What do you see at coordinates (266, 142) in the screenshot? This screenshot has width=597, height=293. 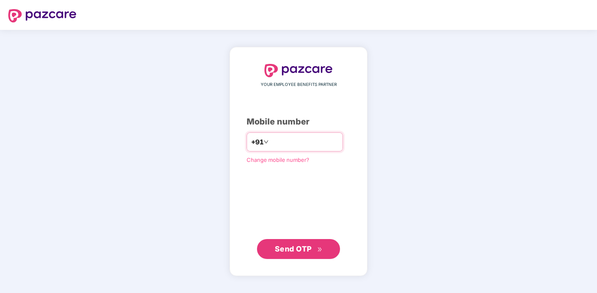 I see `span: down` at bounding box center [266, 142].